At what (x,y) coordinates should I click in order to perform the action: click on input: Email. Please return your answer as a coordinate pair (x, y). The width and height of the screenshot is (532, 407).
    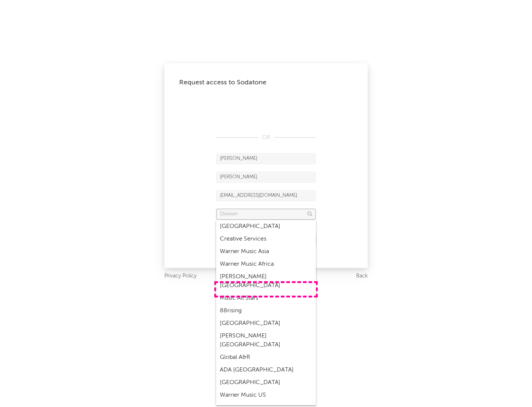
    Looking at the image, I should click on (266, 196).